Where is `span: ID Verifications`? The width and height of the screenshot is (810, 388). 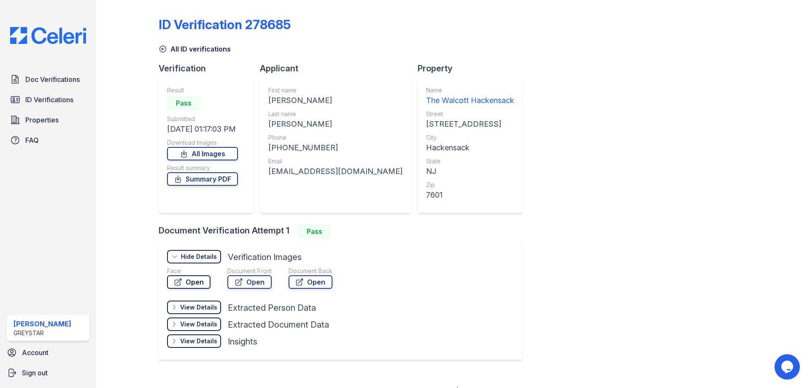 span: ID Verifications is located at coordinates (49, 100).